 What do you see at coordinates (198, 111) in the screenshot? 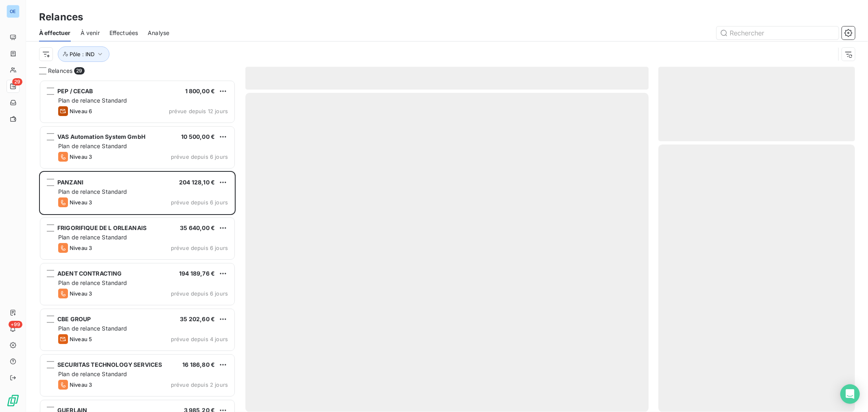
I see `span: prévue depuis 12 jours` at bounding box center [198, 111].